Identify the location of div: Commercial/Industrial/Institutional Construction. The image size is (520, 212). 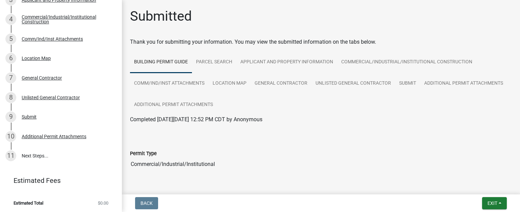
(66, 19).